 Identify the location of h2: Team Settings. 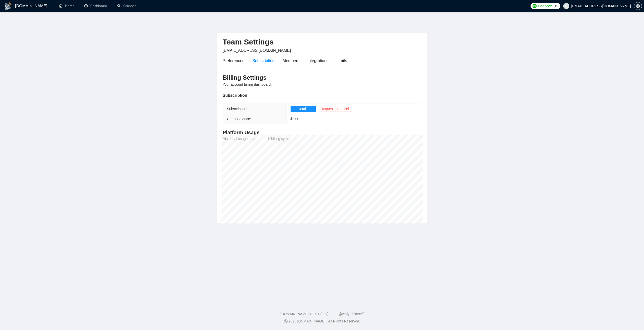
(322, 42).